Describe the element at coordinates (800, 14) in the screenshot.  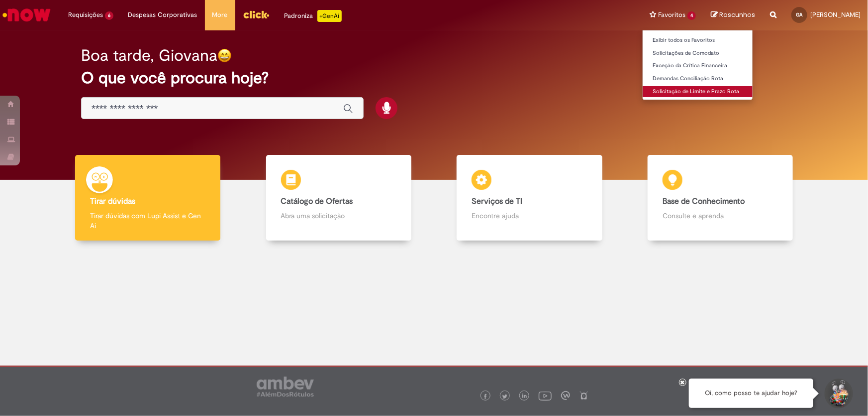
I see `span: GA` at that location.